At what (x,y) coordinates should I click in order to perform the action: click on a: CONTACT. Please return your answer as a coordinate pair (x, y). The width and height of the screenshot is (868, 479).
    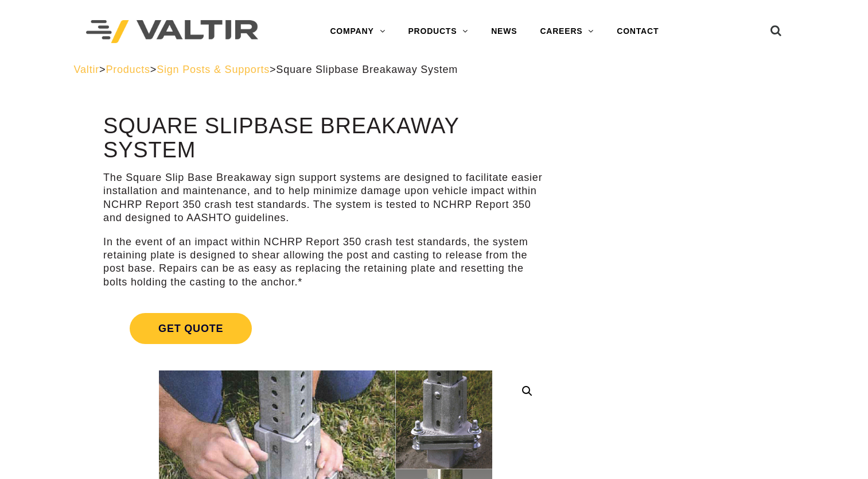
    Looking at the image, I should click on (637, 31).